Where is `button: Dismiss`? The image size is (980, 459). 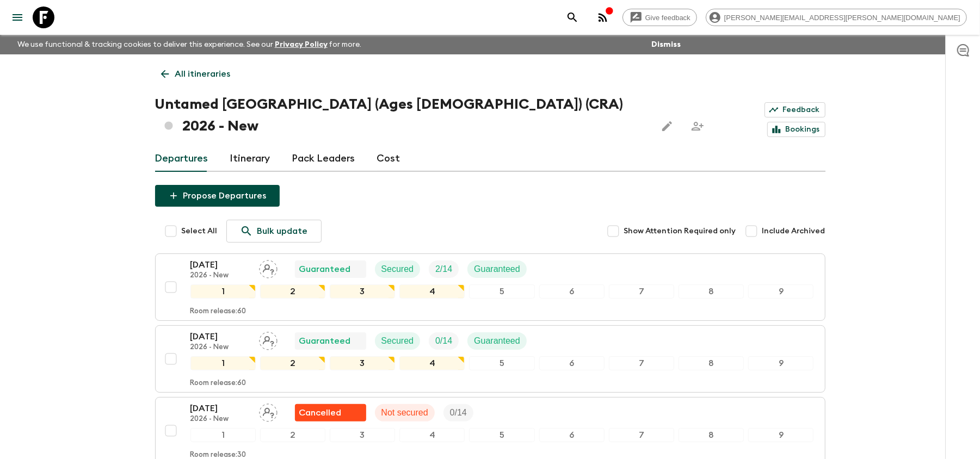 button: Dismiss is located at coordinates (667, 44).